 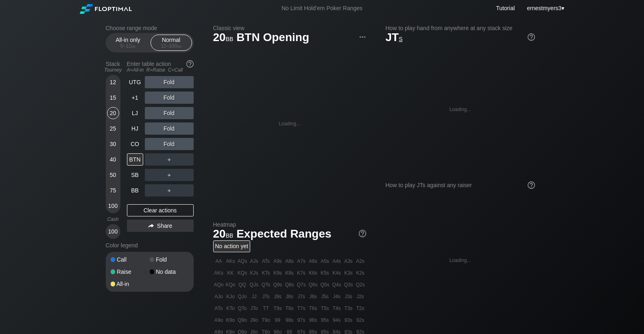 I want to click on div: KK, so click(x=231, y=273).